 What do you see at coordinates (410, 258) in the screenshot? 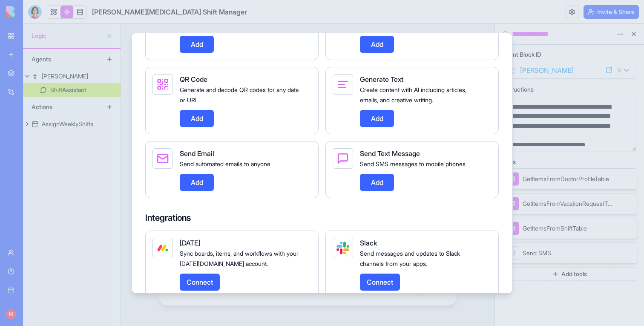
I see `span: Send messages and updates to Slack channels from your apps.` at bounding box center [410, 258].